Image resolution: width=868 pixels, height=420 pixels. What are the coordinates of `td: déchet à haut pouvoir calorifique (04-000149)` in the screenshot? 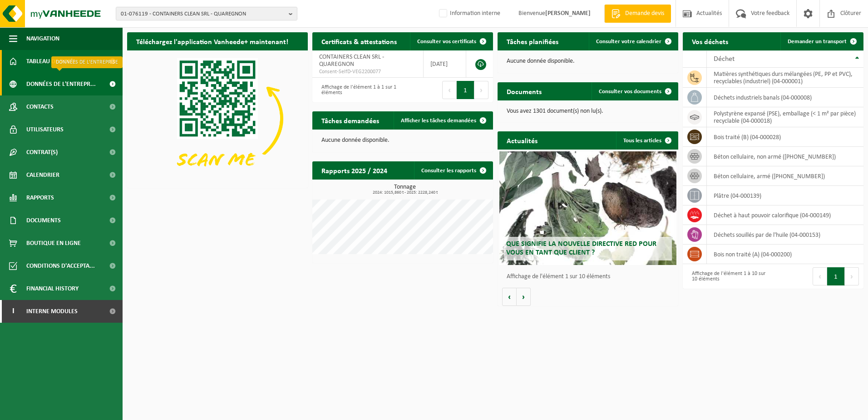 It's located at (785, 215).